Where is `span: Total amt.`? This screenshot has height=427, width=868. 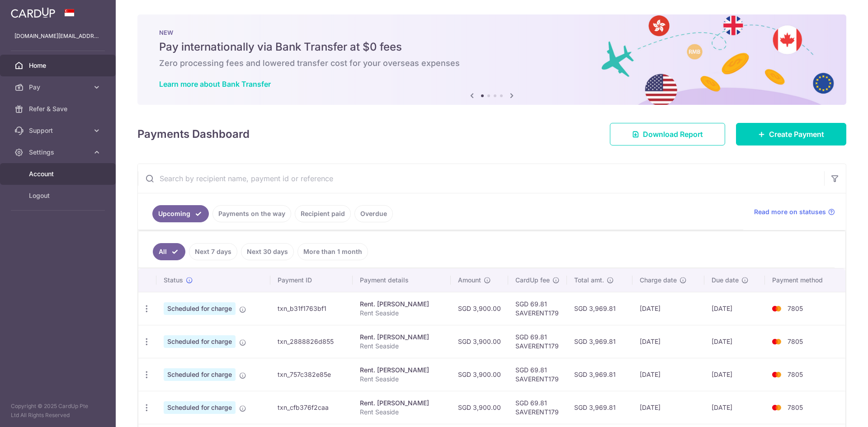 span: Total amt. is located at coordinates (589, 280).